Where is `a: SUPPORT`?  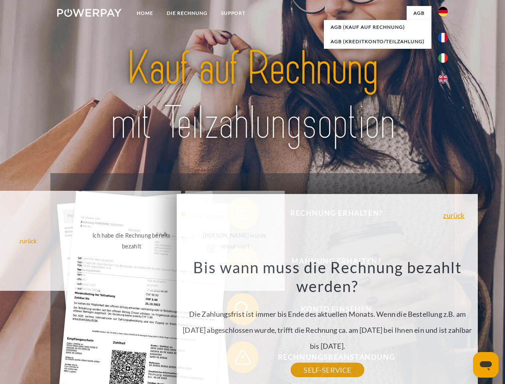 a: SUPPORT is located at coordinates (233, 13).